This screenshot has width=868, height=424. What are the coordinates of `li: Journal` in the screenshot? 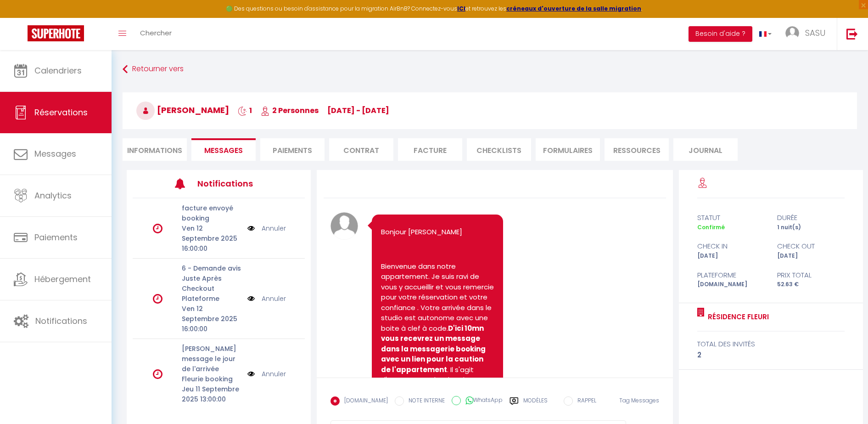 It's located at (705, 149).